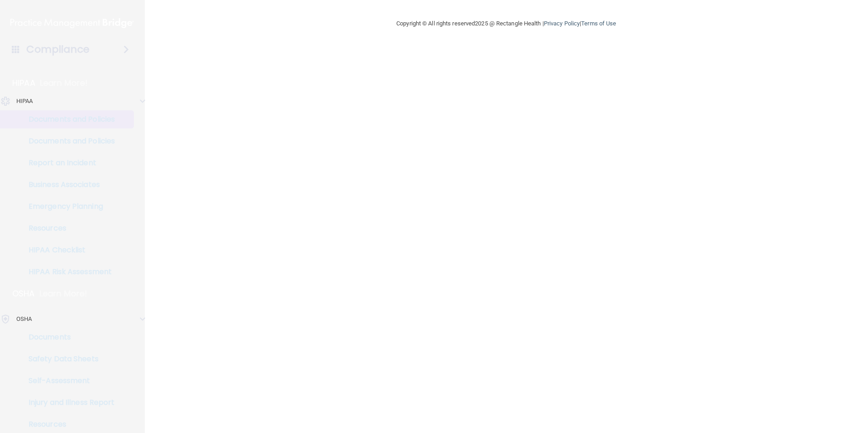 The image size is (868, 433). What do you see at coordinates (68, 207) in the screenshot?
I see `p: Emergency Planning` at bounding box center [68, 207].